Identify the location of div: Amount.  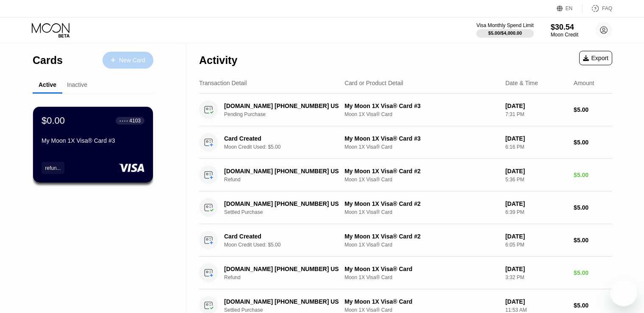
(584, 83).